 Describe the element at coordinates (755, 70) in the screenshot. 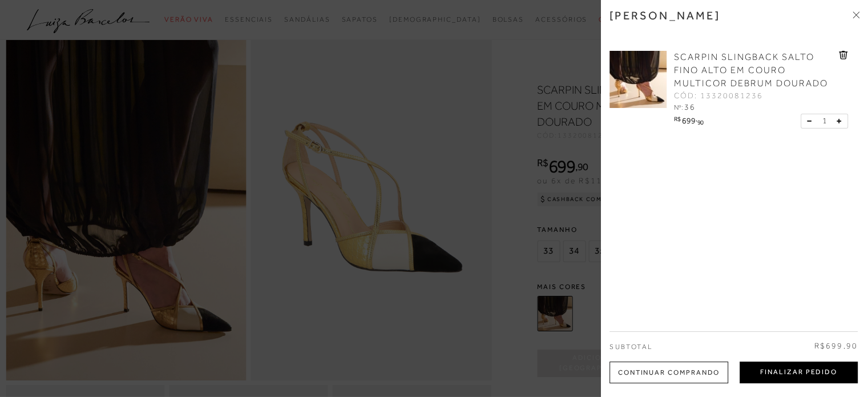

I see `a: SCARPIN SLINGBACK SALTO FINO ALTO EM COURO MULTICOR DEBRUM DOURADO` at that location.